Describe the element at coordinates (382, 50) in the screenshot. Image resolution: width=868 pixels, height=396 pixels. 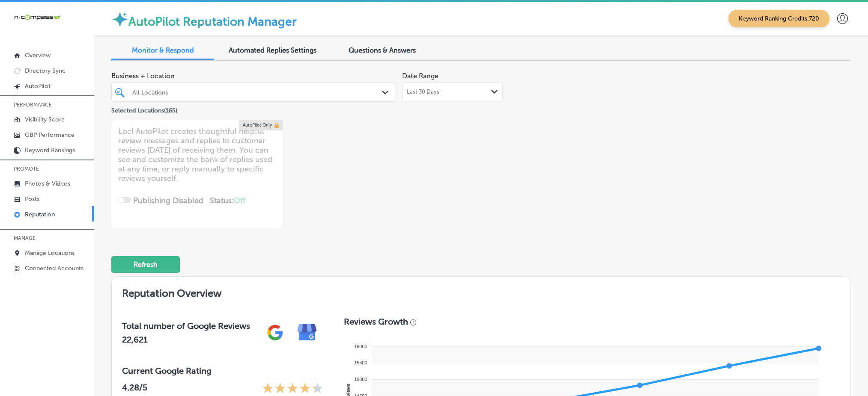
I see `span: Questions & Answers` at that location.